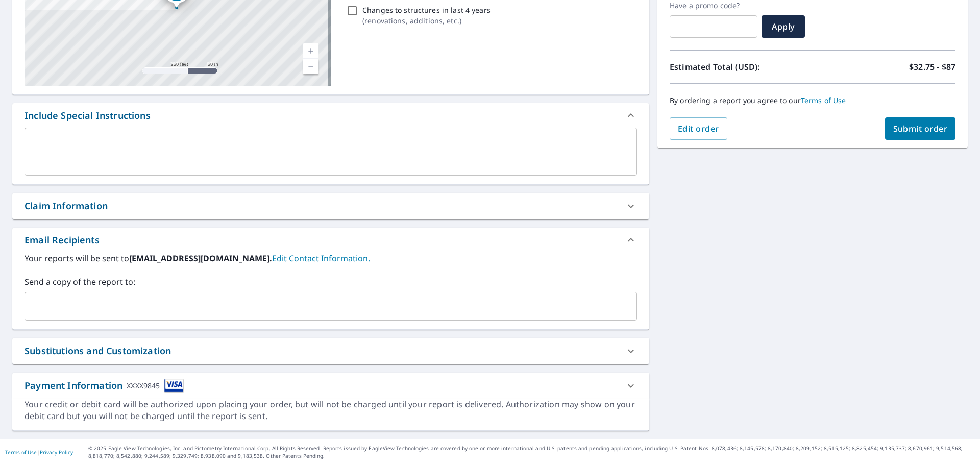  I want to click on a: Current Level 17, Zoom In, so click(311, 51).